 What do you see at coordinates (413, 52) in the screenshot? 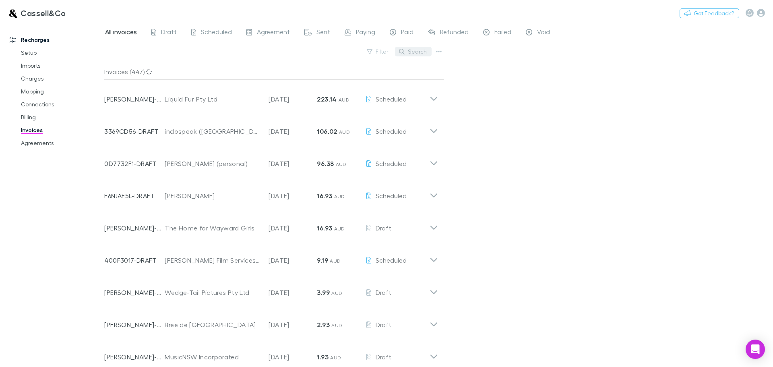
I see `button: Search` at bounding box center [413, 52].